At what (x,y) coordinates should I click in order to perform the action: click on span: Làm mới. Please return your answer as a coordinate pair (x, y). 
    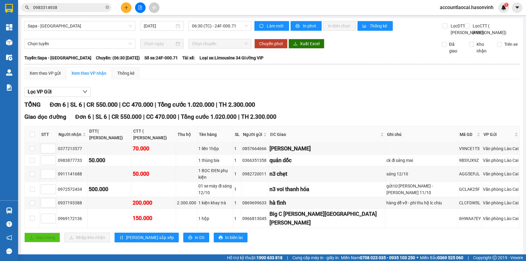
    Looking at the image, I should click on (276, 26).